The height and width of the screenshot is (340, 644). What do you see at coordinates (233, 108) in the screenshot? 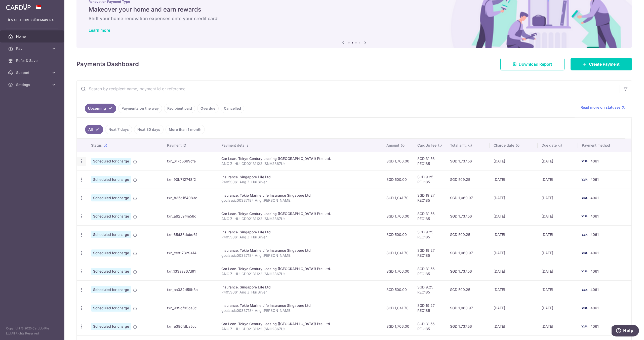
I see `a: Cancelled` at bounding box center [233, 108].